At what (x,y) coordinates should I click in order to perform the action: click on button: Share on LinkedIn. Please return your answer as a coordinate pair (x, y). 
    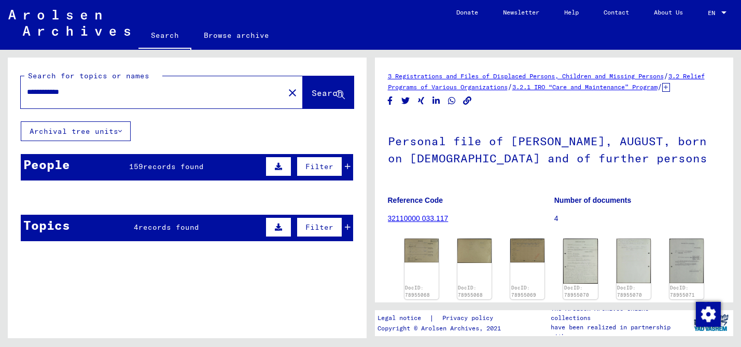
    Looking at the image, I should click on (436, 101).